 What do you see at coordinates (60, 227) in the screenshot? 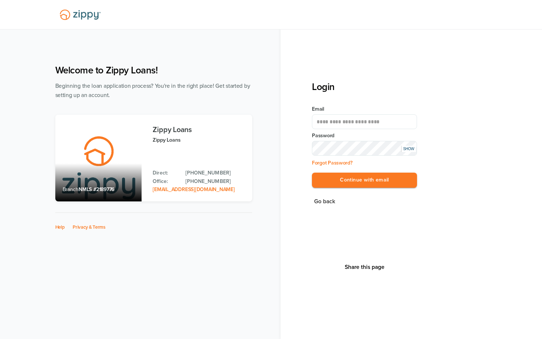
I see `a: Help` at bounding box center [60, 227].